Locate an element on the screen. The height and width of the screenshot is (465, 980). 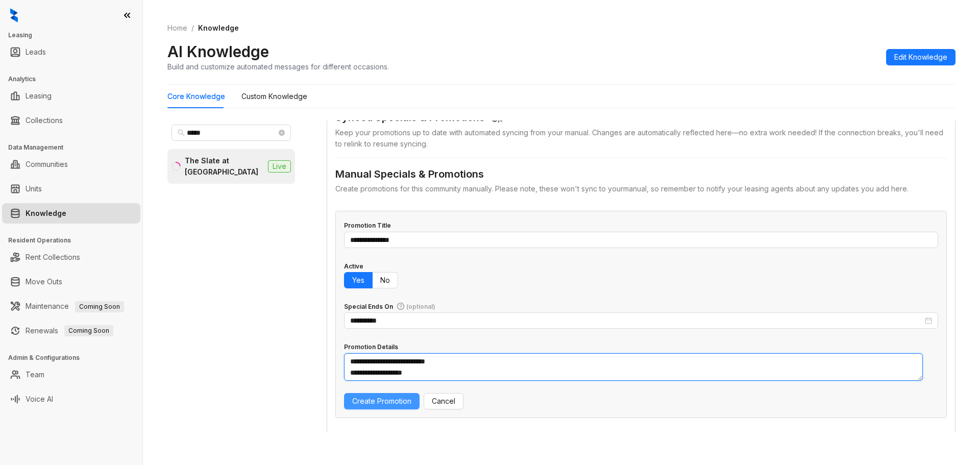
span: Create Promotion is located at coordinates (382, 402).